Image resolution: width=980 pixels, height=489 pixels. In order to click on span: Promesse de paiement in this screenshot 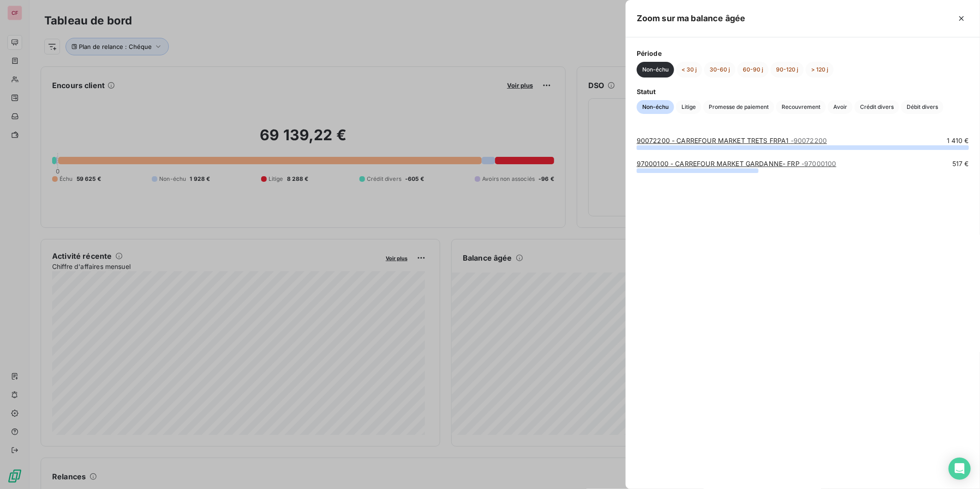, I will do `click(739, 107)`.